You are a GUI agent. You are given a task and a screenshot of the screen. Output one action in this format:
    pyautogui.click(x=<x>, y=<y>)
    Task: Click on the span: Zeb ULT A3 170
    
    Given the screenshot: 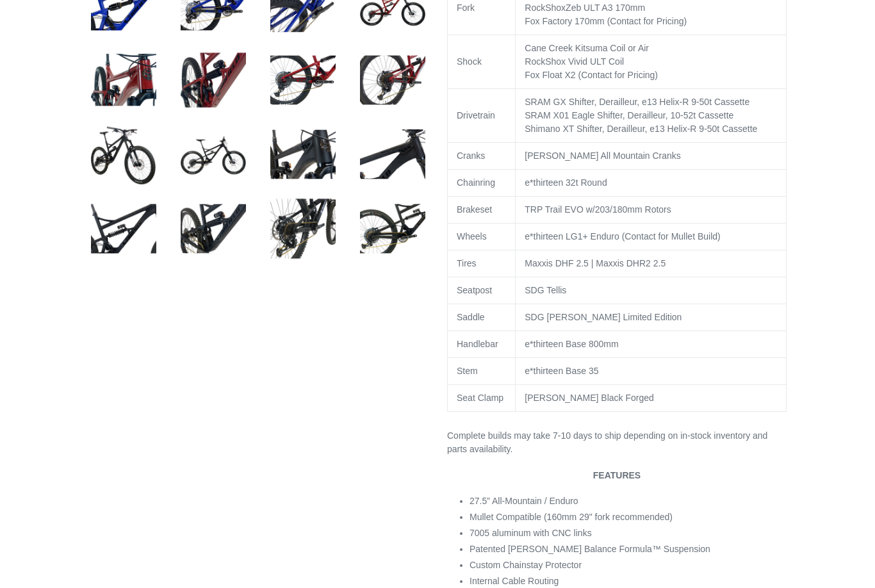 What is the action you would take?
    pyautogui.click(x=598, y=8)
    